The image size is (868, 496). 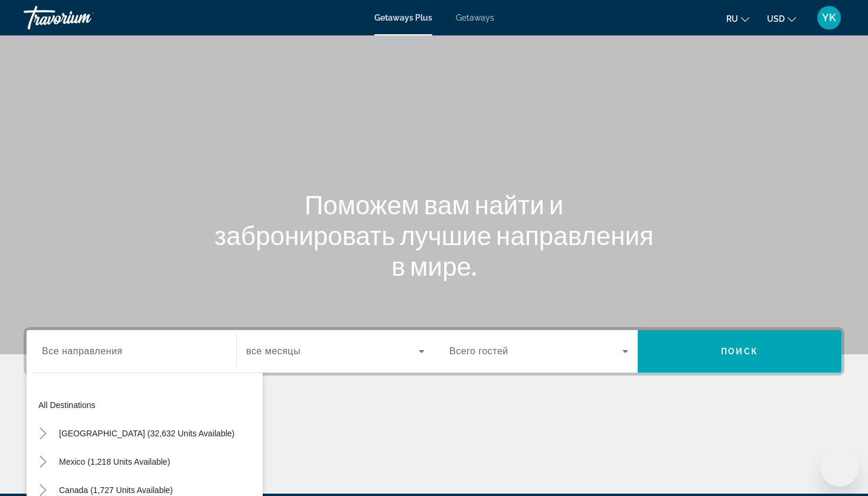 What do you see at coordinates (115, 462) in the screenshot?
I see `span: Mexico (1,218 units available)` at bounding box center [115, 462].